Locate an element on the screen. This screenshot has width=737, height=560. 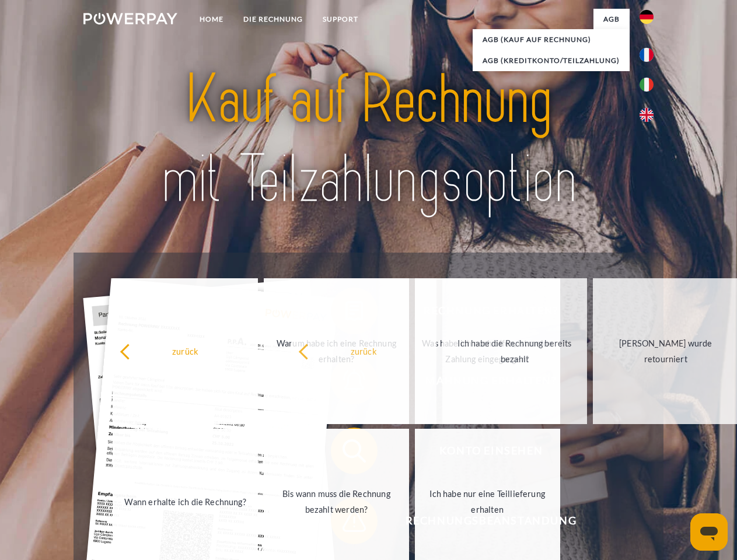
a: AGB (Kreditkonto/Teilzahlung) is located at coordinates (551, 61).